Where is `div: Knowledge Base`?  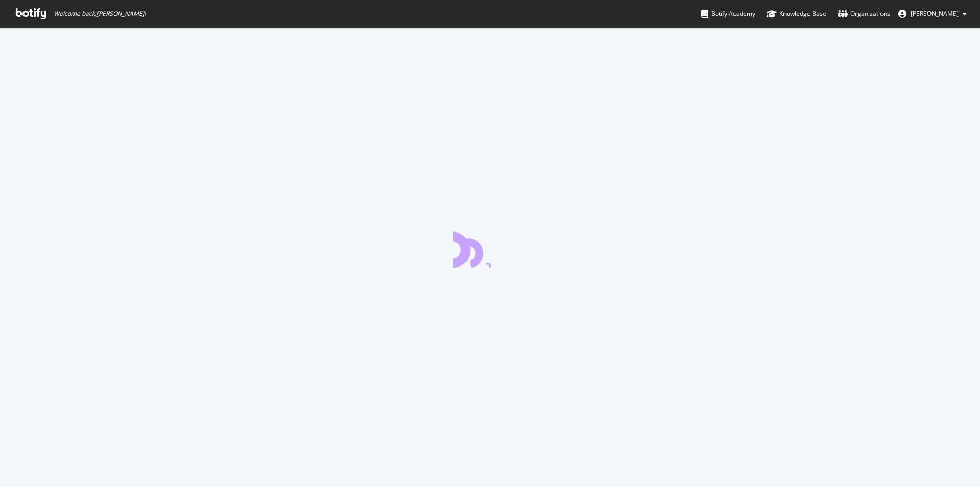
div: Knowledge Base is located at coordinates (797, 14).